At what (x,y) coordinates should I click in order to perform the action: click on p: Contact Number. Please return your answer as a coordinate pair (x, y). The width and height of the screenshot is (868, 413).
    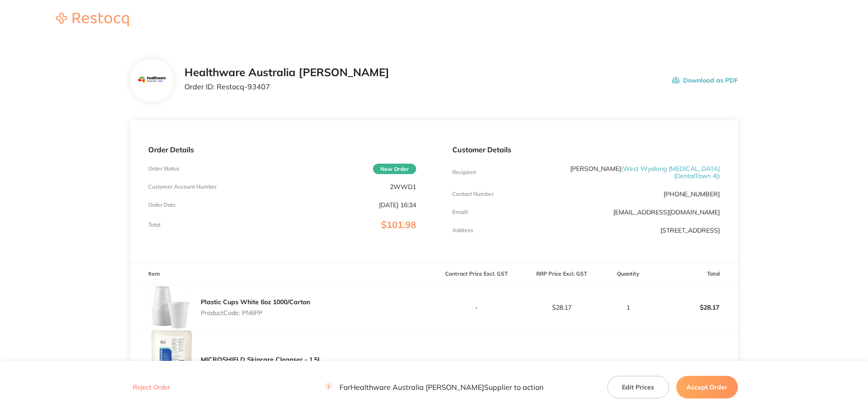
    Looking at the image, I should click on (473, 194).